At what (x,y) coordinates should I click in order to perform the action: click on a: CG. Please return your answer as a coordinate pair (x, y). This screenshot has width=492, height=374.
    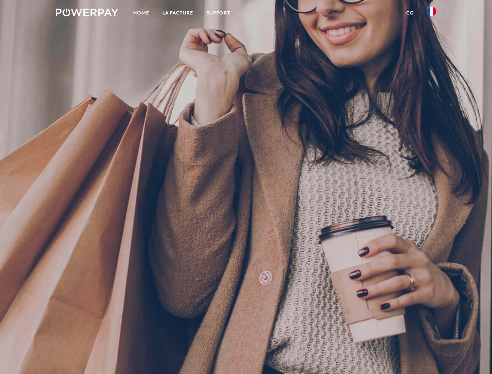
    Looking at the image, I should click on (410, 13).